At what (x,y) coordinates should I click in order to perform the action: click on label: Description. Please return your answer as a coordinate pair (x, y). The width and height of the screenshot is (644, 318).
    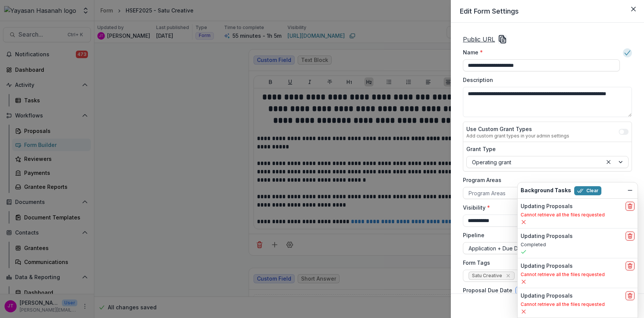
    Looking at the image, I should click on (545, 80).